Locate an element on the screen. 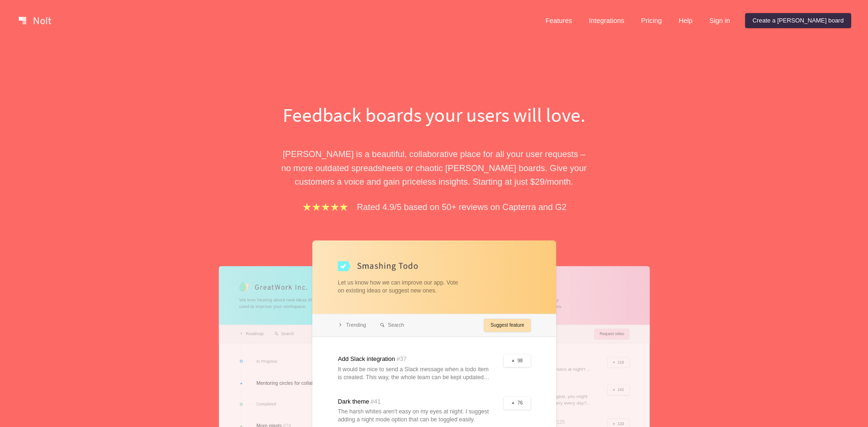 This screenshot has height=427, width=868. a: Pricing is located at coordinates (651, 21).